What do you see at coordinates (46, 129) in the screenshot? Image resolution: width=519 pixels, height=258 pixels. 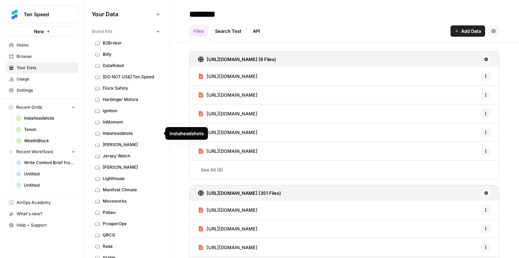 I see `a: Tenon` at bounding box center [46, 129].